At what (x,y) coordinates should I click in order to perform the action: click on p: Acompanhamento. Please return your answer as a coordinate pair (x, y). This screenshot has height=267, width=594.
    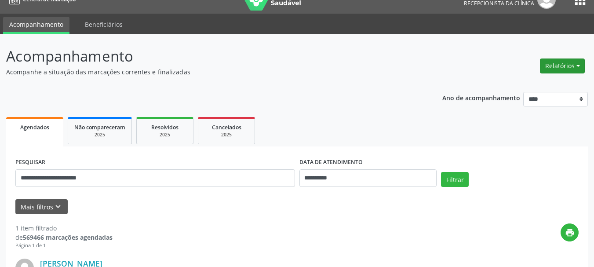
    Looking at the image, I should click on (210, 56).